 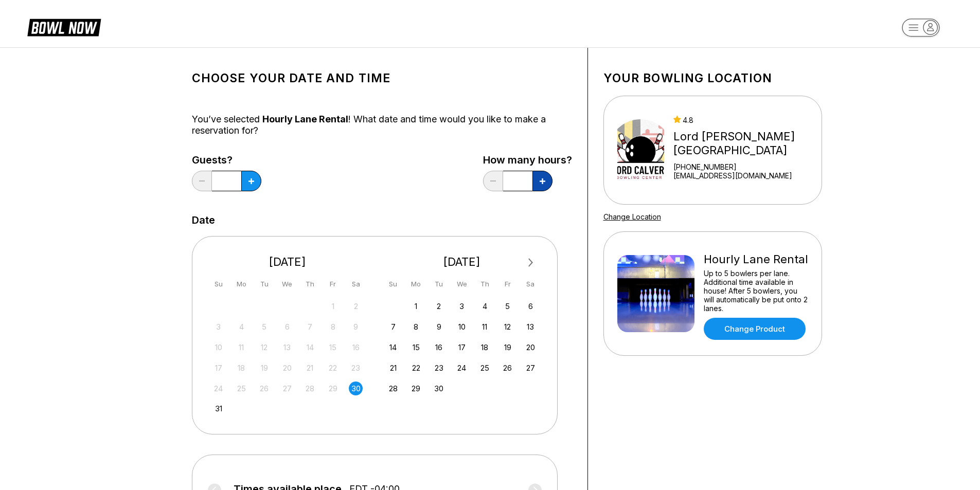 I want to click on div: Choose Tuesday, September 23rd, 2025, so click(x=439, y=368).